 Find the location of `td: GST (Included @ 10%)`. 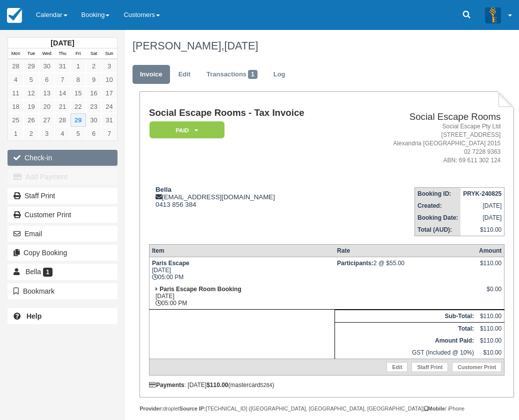

td: GST (Included @ 10%) is located at coordinates (405, 352).